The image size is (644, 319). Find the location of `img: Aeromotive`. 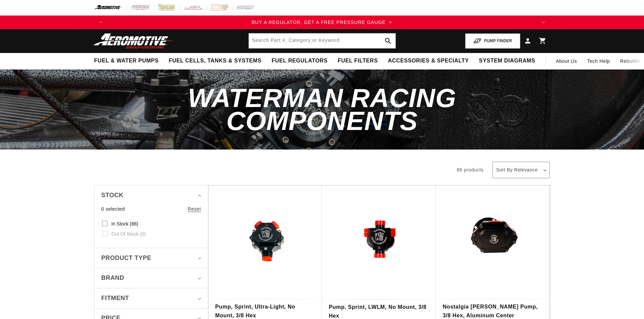

img: Aeromotive is located at coordinates (134, 40).